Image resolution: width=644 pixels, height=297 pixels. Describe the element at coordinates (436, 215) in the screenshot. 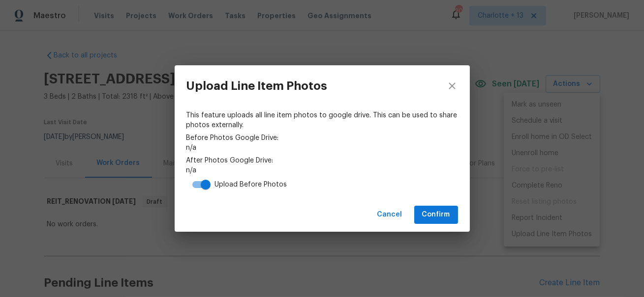

I see `button: Confirm` at that location.